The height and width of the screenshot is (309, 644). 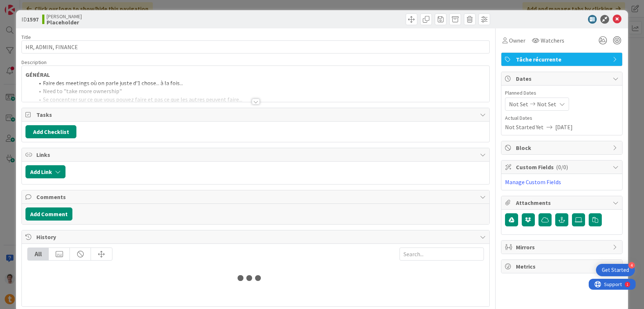 What do you see at coordinates (256, 237) in the screenshot?
I see `span: History` at bounding box center [256, 237].